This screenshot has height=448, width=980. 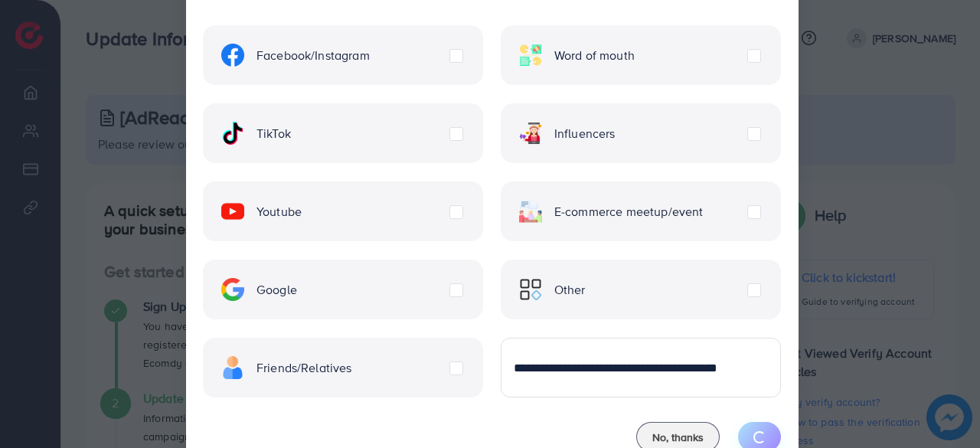 What do you see at coordinates (530, 211) in the screenshot?
I see `img: ic-ecommerce.d1fa3848.svg` at bounding box center [530, 211].